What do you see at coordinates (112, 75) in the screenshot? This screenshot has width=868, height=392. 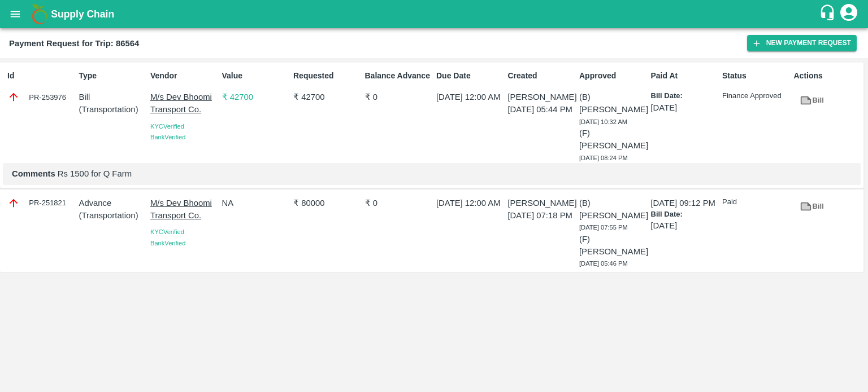 I see `p: Type` at bounding box center [112, 75].